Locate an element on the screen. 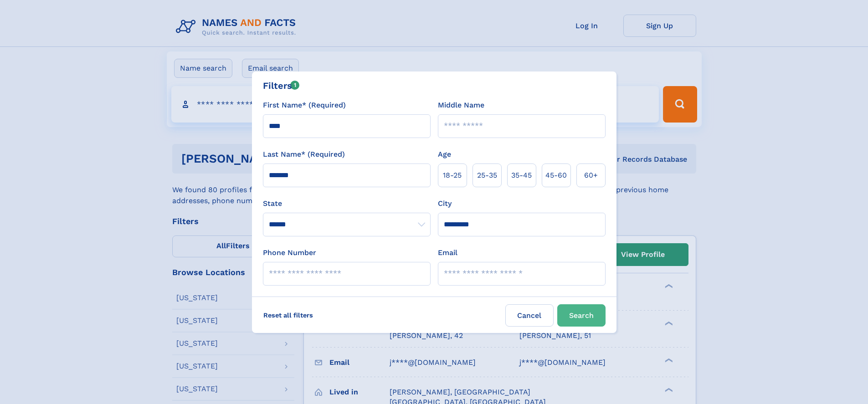  label: First Name* (Required) is located at coordinates (304, 105).